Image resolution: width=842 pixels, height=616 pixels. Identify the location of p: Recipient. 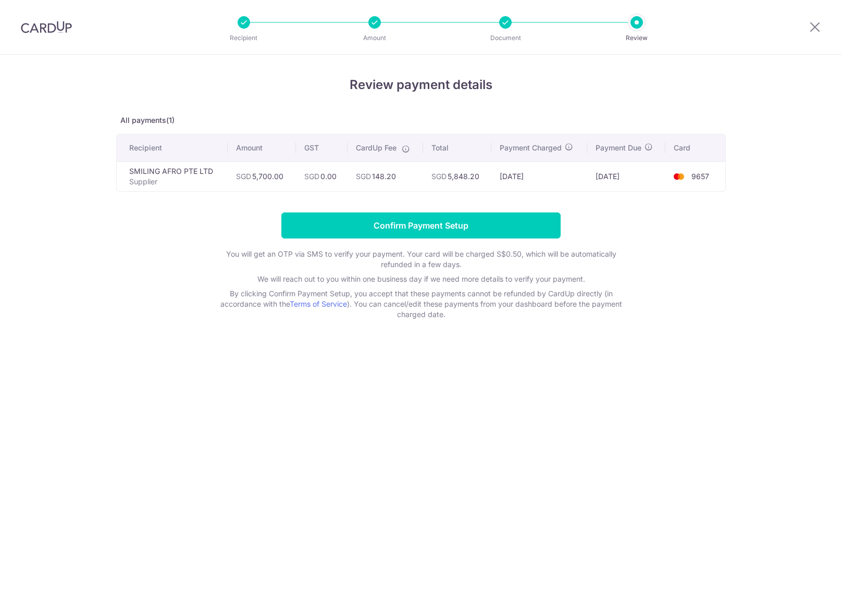
(244, 38).